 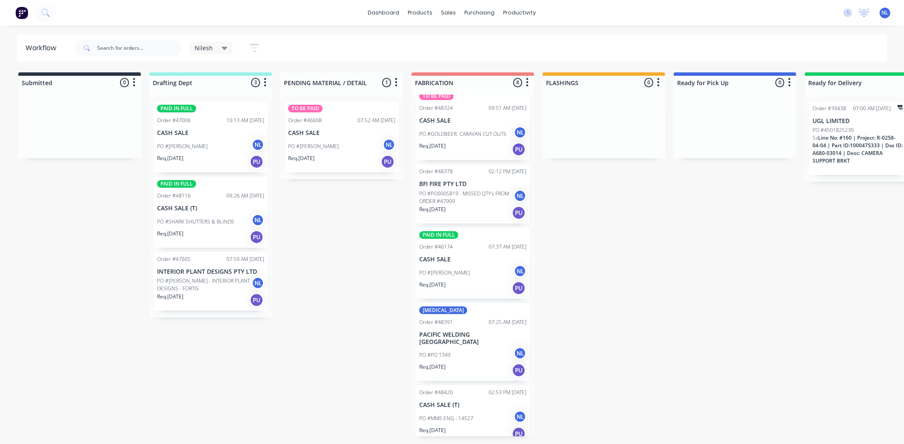 What do you see at coordinates (480, 13) in the screenshot?
I see `div: purchasing` at bounding box center [480, 13].